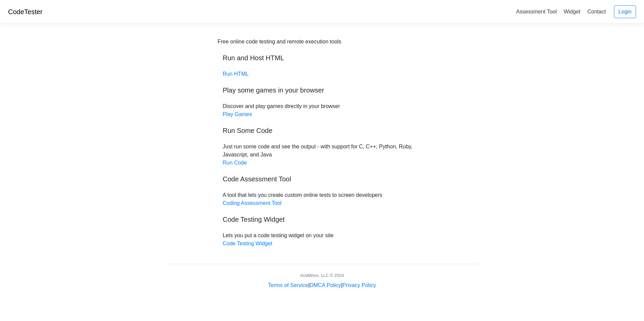 This screenshot has height=321, width=644. What do you see at coordinates (235, 163) in the screenshot?
I see `a: Run Code` at bounding box center [235, 163].